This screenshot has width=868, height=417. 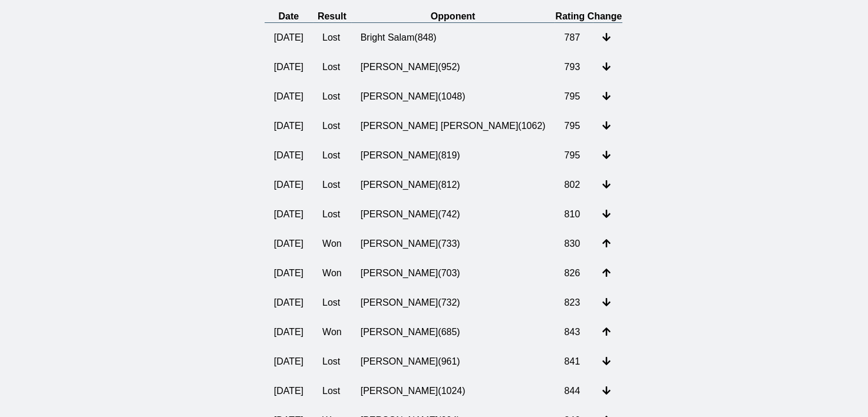 I want to click on th: Rating Change, so click(x=588, y=16).